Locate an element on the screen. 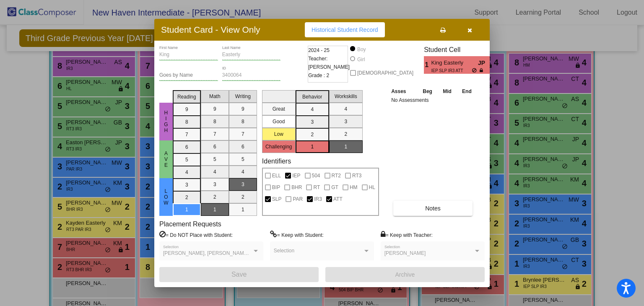 The image size is (644, 306). span: Grade : 2 is located at coordinates (318, 76).